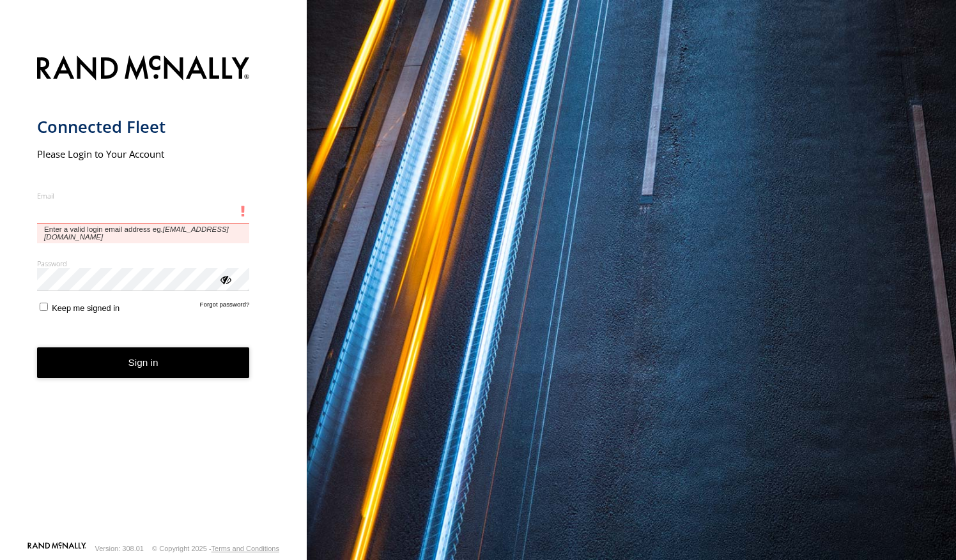 This screenshot has height=560, width=956. I want to click on div: ViewPassword, so click(225, 279).